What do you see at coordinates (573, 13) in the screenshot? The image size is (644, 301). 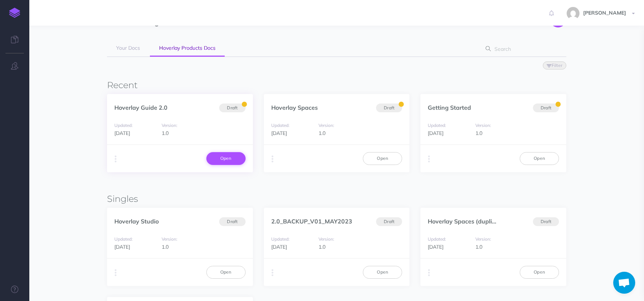 I see `img: 77ccc8640e6810896caf63250b60dd8b.jpg` at bounding box center [573, 13].